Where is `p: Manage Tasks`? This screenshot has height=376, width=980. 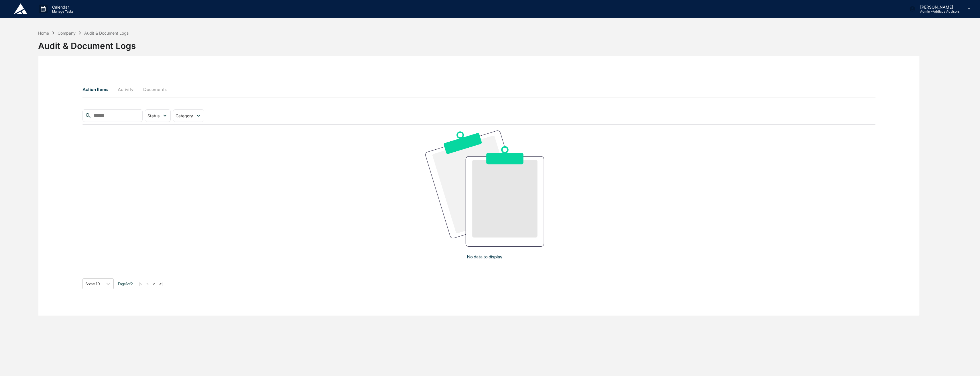 p: Manage Tasks is located at coordinates (62, 12).